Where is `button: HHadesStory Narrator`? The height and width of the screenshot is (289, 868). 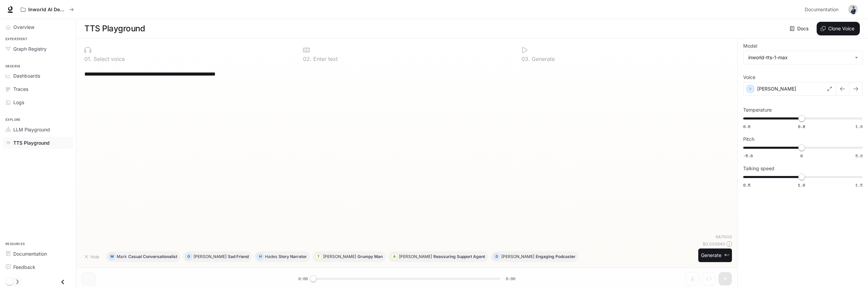 button: HHadesStory Narrator is located at coordinates (282, 256).